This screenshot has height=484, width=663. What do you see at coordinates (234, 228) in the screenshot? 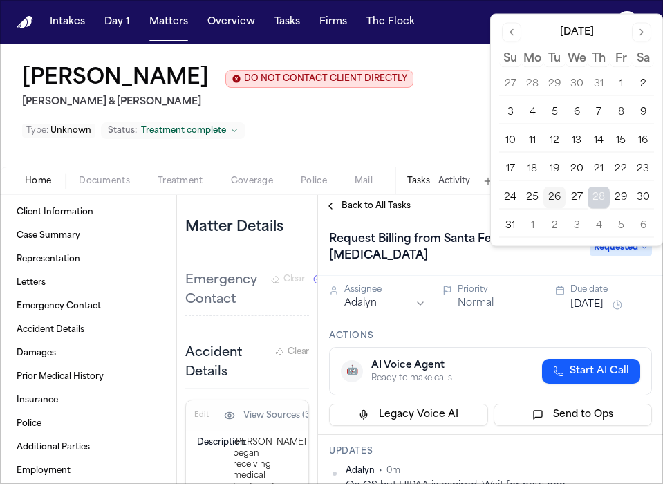
I see `h2: Matter Details` at bounding box center [234, 228].